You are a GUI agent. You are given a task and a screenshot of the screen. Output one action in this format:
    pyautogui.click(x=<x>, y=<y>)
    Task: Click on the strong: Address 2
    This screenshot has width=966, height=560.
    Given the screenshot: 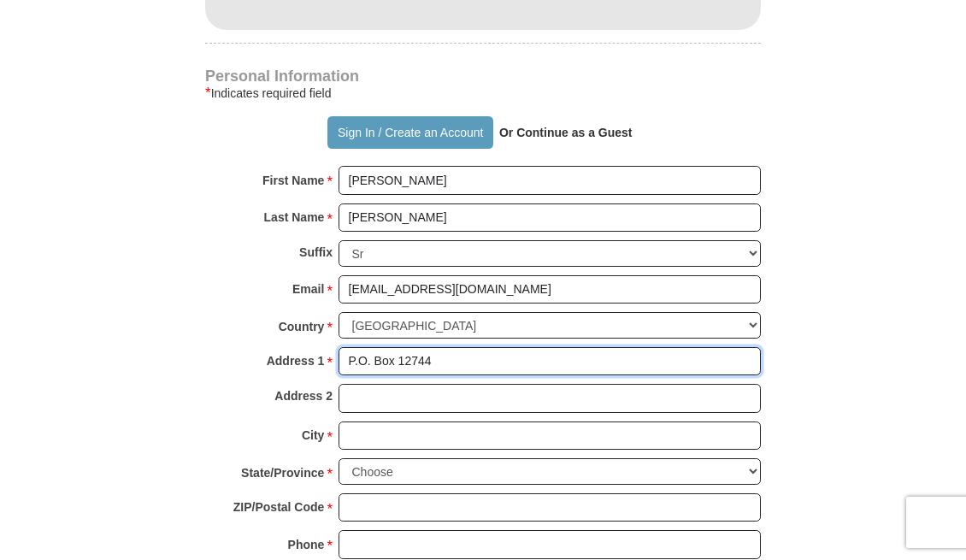 What is the action you would take?
    pyautogui.click(x=304, y=395)
    